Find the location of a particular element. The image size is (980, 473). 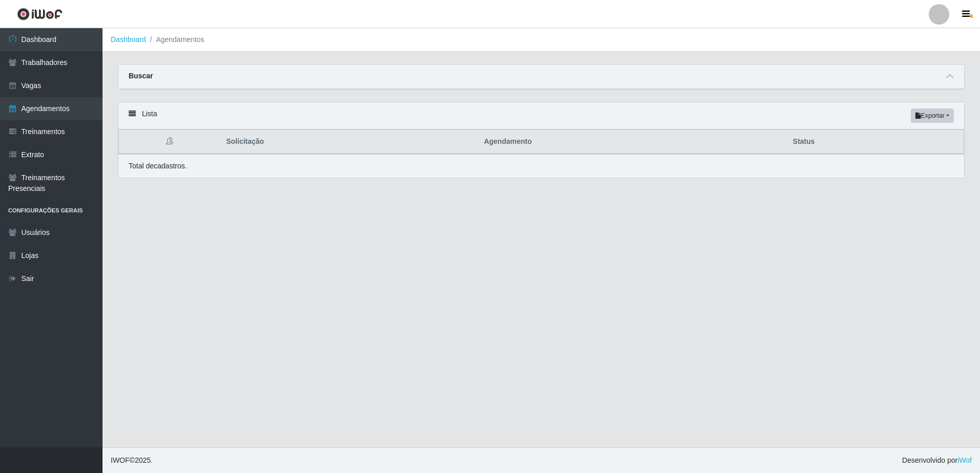

strong: Buscar is located at coordinates (140, 76).